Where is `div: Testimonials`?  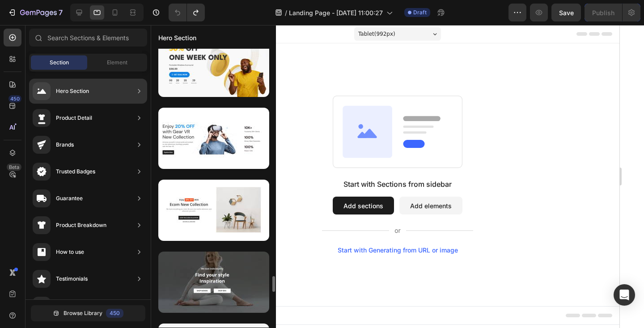
div: Testimonials is located at coordinates (72, 279).